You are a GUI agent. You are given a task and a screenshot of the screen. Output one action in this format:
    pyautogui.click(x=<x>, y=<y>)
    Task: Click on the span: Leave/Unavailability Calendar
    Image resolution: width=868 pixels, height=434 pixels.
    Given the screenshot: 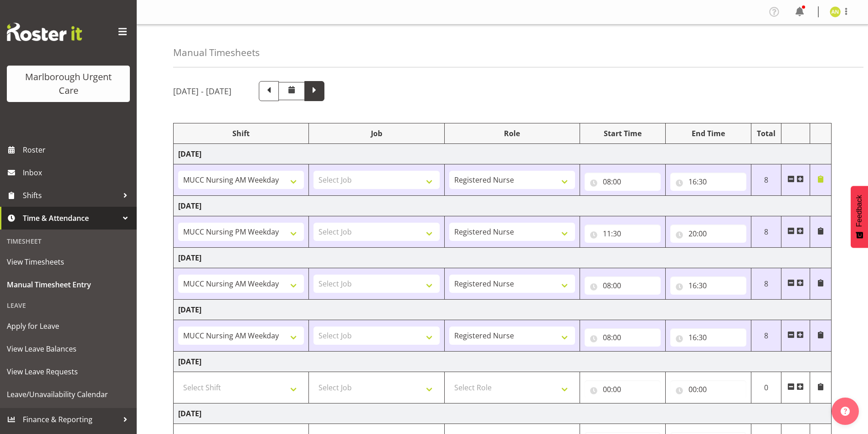 What is the action you would take?
    pyautogui.click(x=69, y=394)
    